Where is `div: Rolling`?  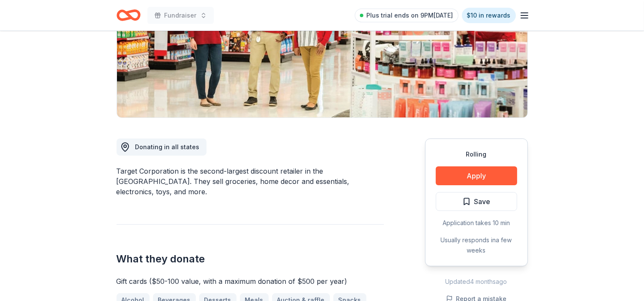
div: Rolling is located at coordinates (476, 154).